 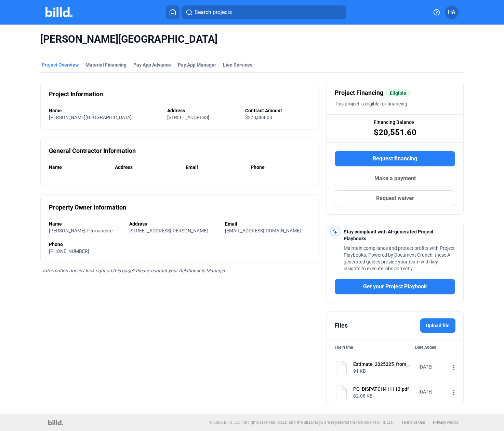 What do you see at coordinates (134, 271) in the screenshot?
I see `span: Information doesn’t look right on this page? Please contact your Relationship Manager.` at bounding box center [134, 271].